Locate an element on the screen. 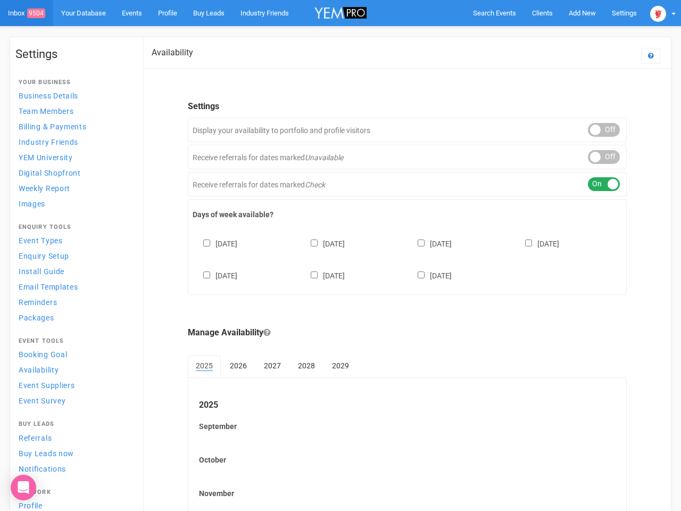 Image resolution: width=681 pixels, height=511 pixels. span: Event Survey is located at coordinates (42, 401).